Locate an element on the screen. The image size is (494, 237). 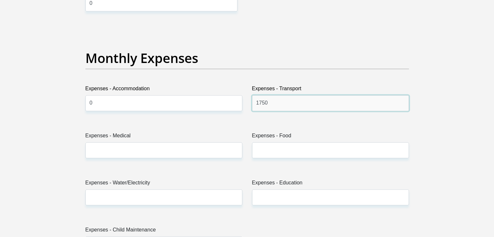
input: Expenses - Transport is located at coordinates (331, 103).